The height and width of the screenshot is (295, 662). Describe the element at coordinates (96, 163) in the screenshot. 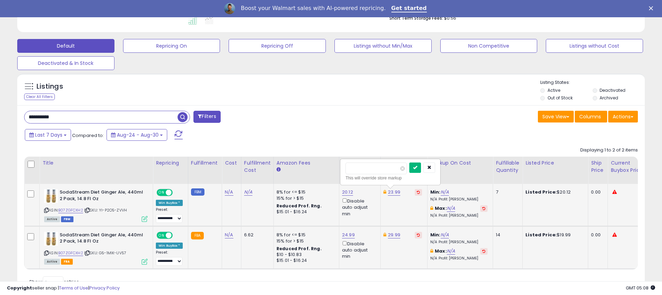

I see `div: Title` at that location.